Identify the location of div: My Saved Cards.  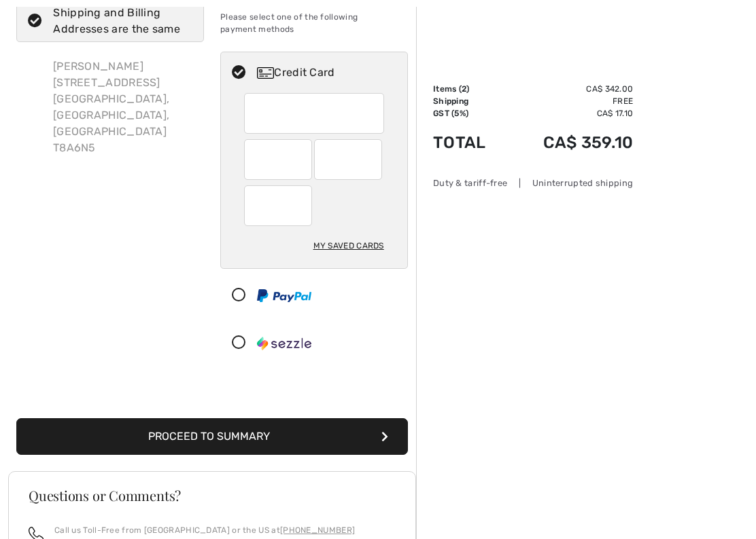
(348, 246).